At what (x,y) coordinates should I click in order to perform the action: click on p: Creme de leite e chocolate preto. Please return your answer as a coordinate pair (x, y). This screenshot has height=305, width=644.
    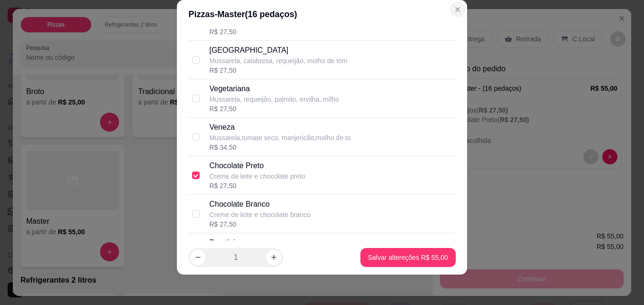
    Looking at the image, I should click on (257, 176).